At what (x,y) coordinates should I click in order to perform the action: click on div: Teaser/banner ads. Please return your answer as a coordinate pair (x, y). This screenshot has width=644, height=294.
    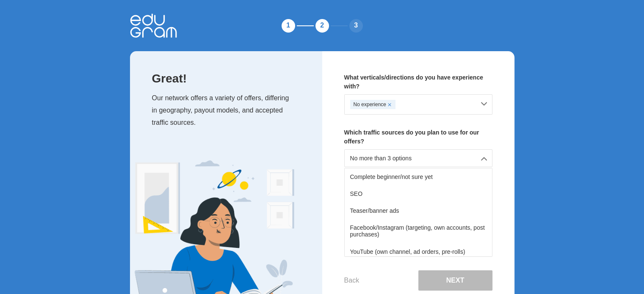
    Looking at the image, I should click on (419, 211).